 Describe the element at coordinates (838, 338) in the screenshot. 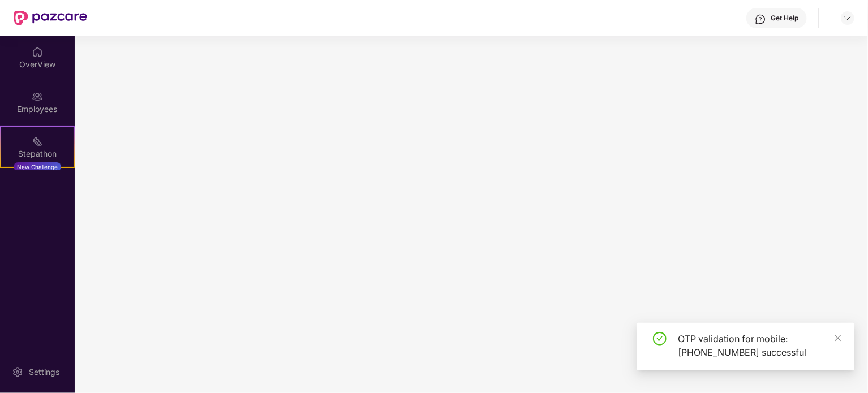

I see `span: close` at that location.